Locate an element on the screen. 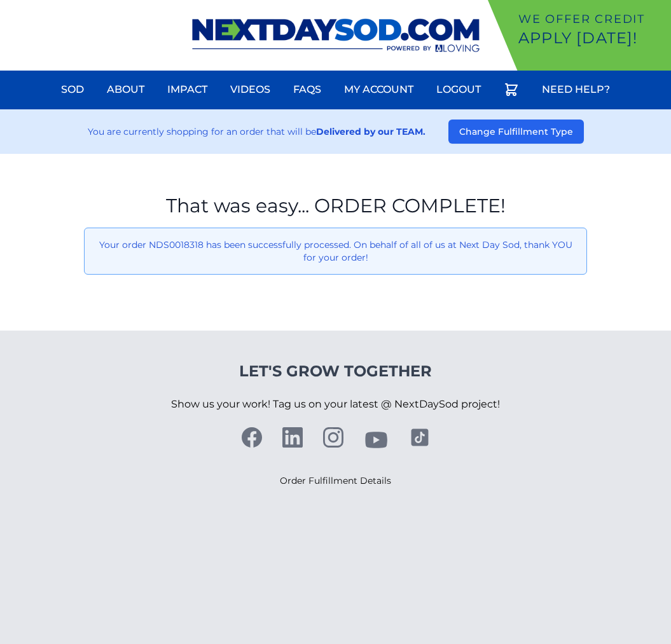  a: Order Fulfillment Details is located at coordinates (335, 481).